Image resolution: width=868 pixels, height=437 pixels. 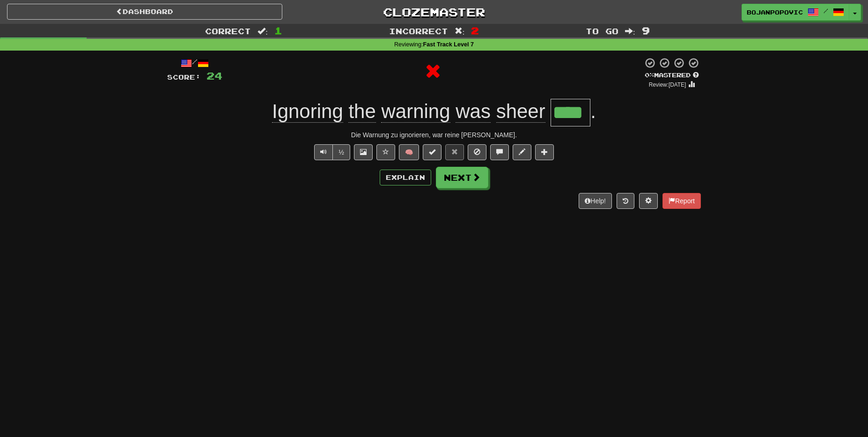 I want to click on button: ½, so click(x=341, y=152).